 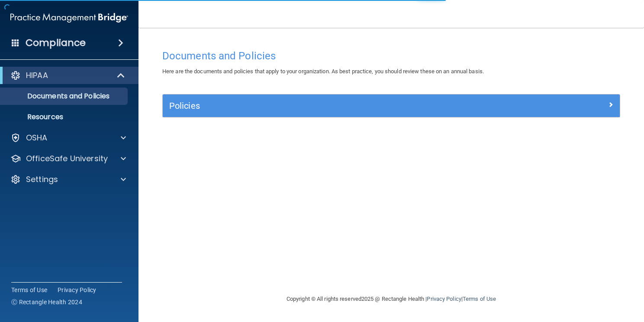 I want to click on span: Ⓒ Rectangle Health 2024, so click(x=47, y=302).